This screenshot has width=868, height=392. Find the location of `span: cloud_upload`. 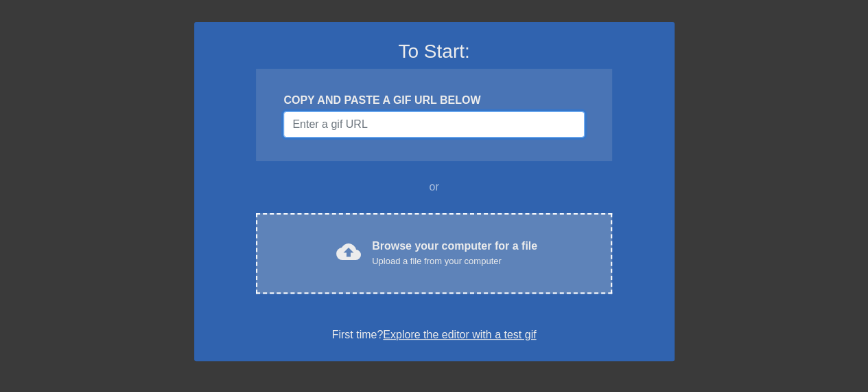

span: cloud_upload is located at coordinates (349, 251).